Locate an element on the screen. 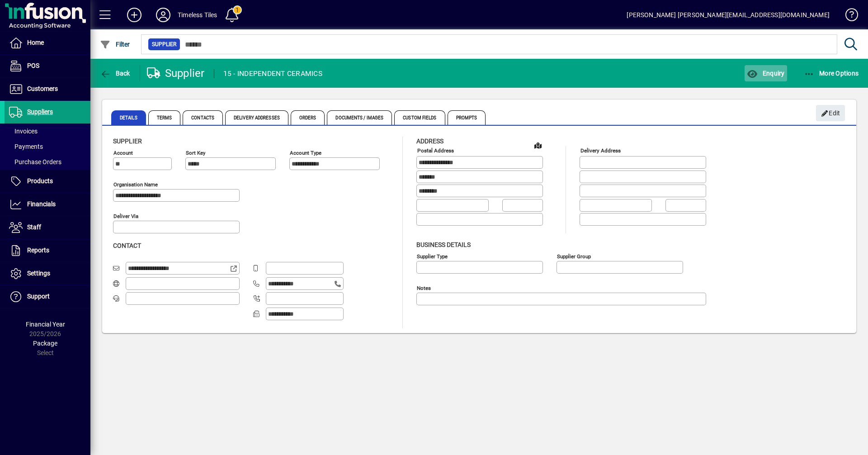 Image resolution: width=868 pixels, height=455 pixels. button: Filter is located at coordinates (115, 44).